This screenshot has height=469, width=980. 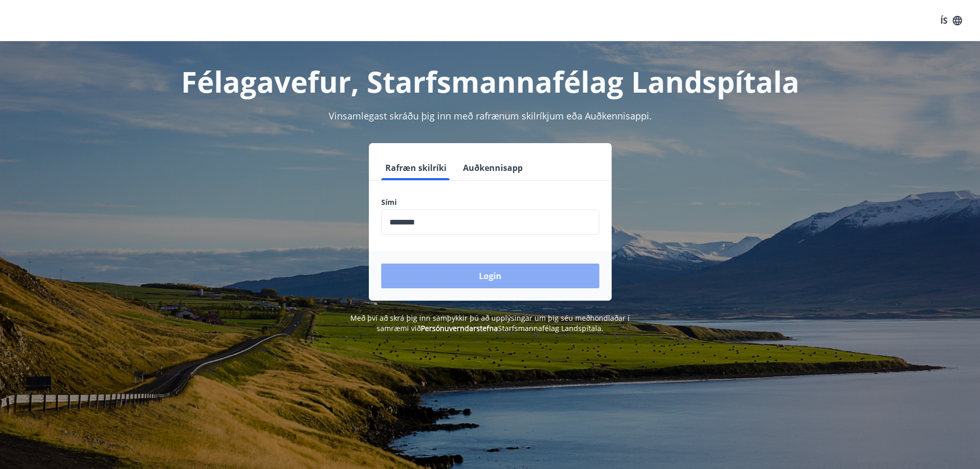 I want to click on button: Rafræn skilríki, so click(x=415, y=168).